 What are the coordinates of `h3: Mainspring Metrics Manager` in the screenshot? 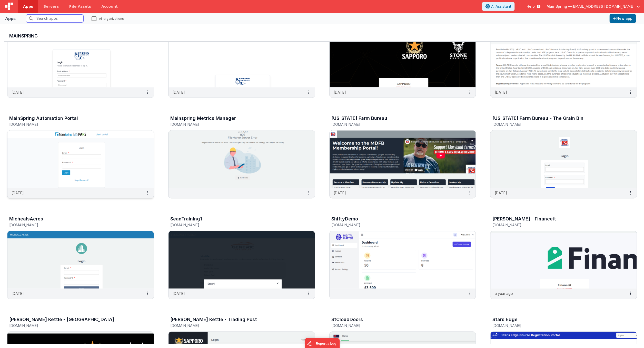 It's located at (203, 118).